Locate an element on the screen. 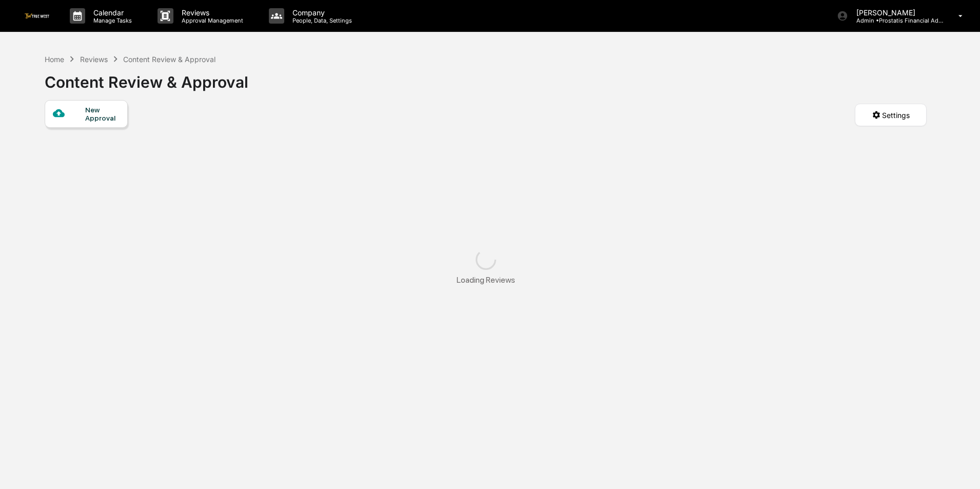 Image resolution: width=980 pixels, height=489 pixels. p: Manage Tasks is located at coordinates (111, 21).